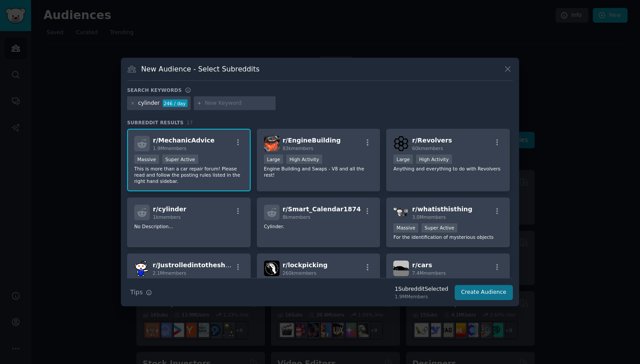 The height and width of the screenshot is (364, 640). Describe the element at coordinates (239, 104) in the screenshot. I see `input: New Keyword` at that location.